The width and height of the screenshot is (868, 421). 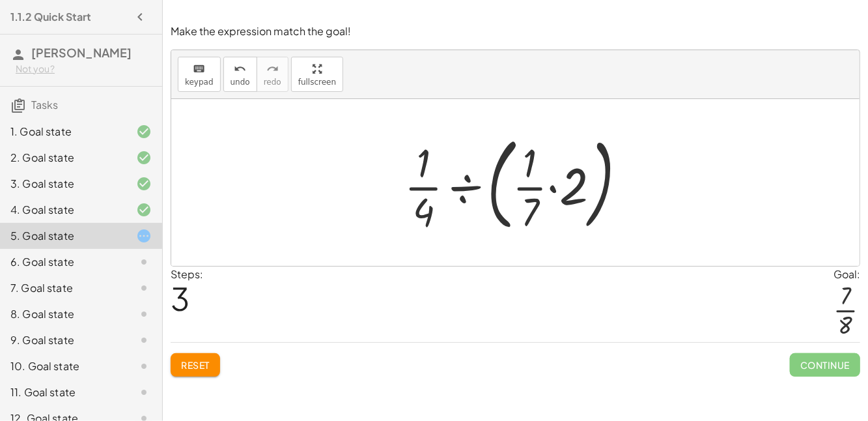 What do you see at coordinates (199, 82) in the screenshot?
I see `span: keypad` at bounding box center [199, 82].